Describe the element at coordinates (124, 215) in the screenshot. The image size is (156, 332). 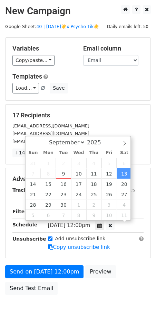
I see `span: October 11, 2025` at that location.